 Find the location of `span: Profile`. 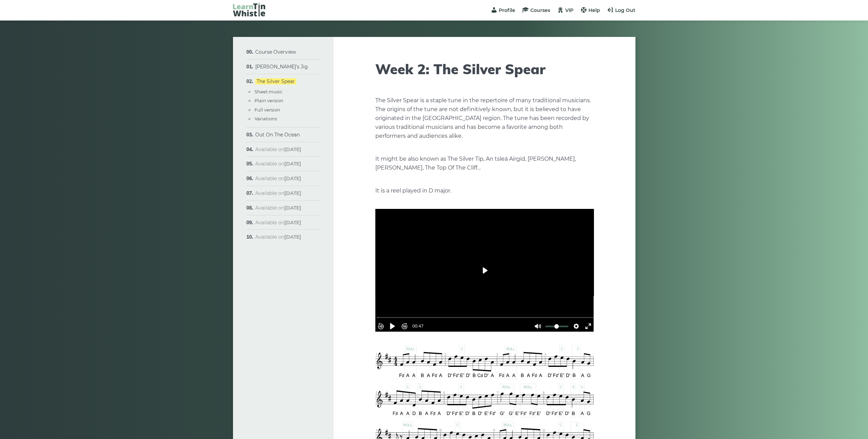

span: Profile is located at coordinates (507, 10).